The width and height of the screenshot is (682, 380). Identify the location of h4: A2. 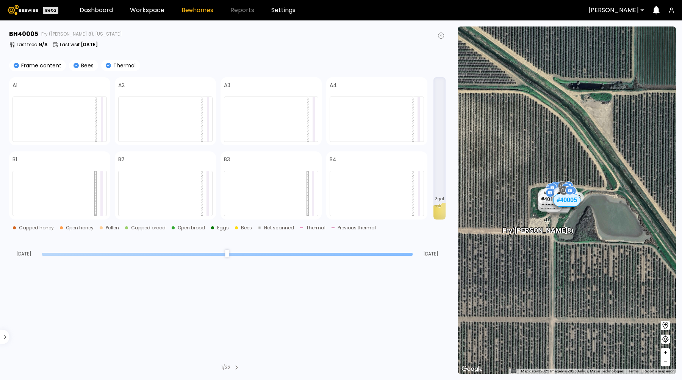
(121, 85).